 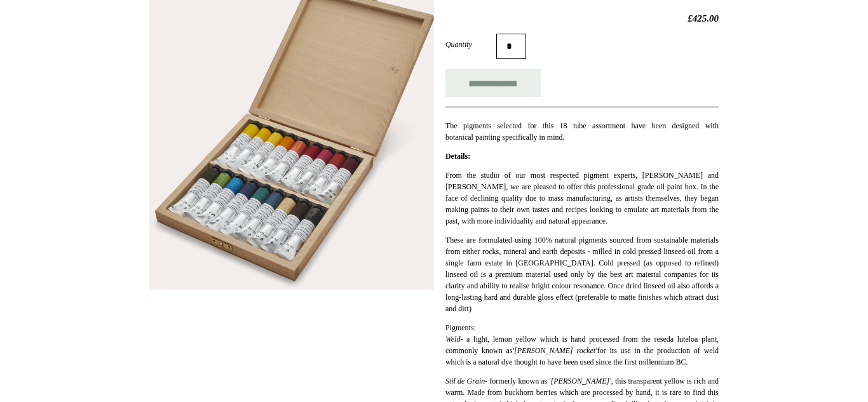 I want to click on p: Pigments: - a light, lemon yellow which is hand processed from the reseda luteloa plant, commonly..., so click(x=582, y=345).